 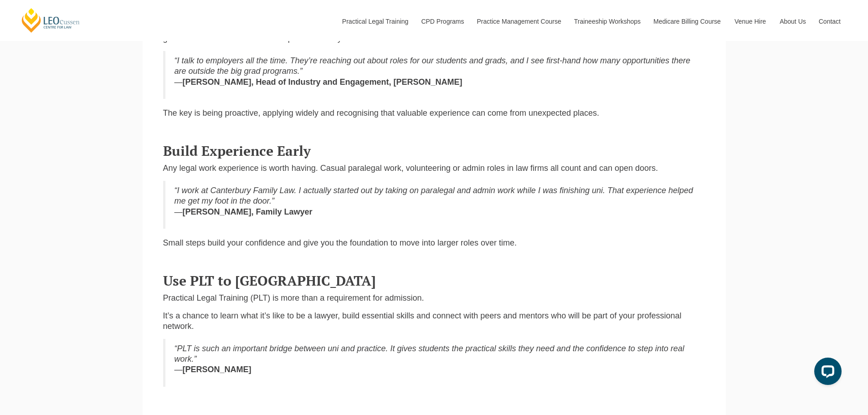 What do you see at coordinates (432, 66) in the screenshot?
I see `span: “I talk to employers all the time. They’re reaching out about roles for our students and grads, a...` at bounding box center [432, 66].